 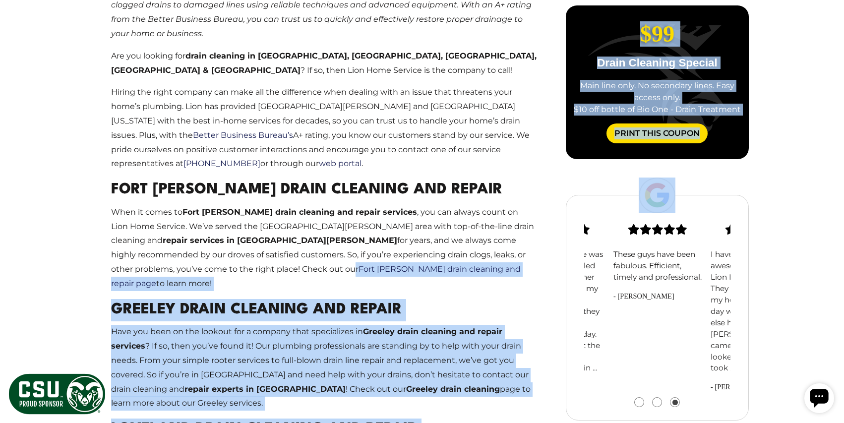 I want to click on span: $99, so click(x=657, y=34).